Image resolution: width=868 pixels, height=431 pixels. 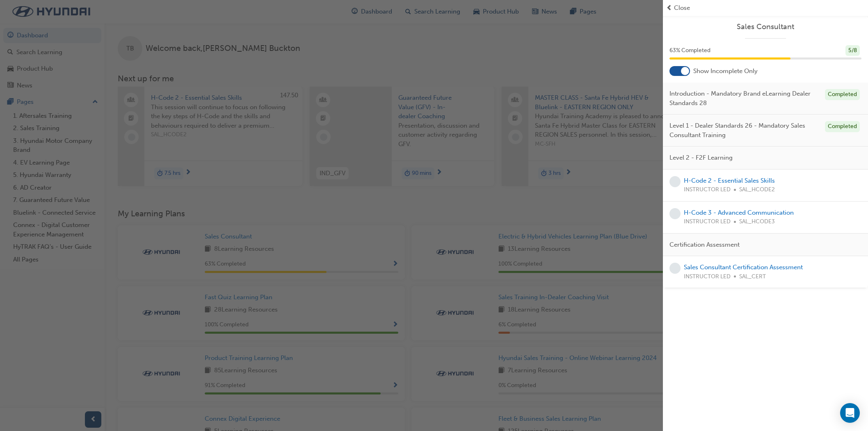 What do you see at coordinates (744, 130) in the screenshot?
I see `span: Level 1 - Dealer Standards 26 - Mandatory Sales Consultant Training` at bounding box center [744, 130].